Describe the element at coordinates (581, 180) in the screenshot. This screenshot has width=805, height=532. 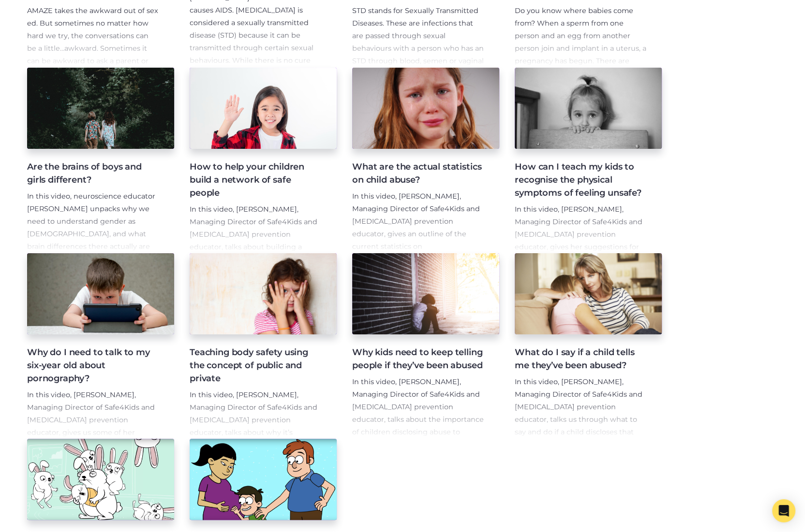
I see `h4: How can I teach my kids to recognise the physical symptoms of feeling unsafe?` at that location.